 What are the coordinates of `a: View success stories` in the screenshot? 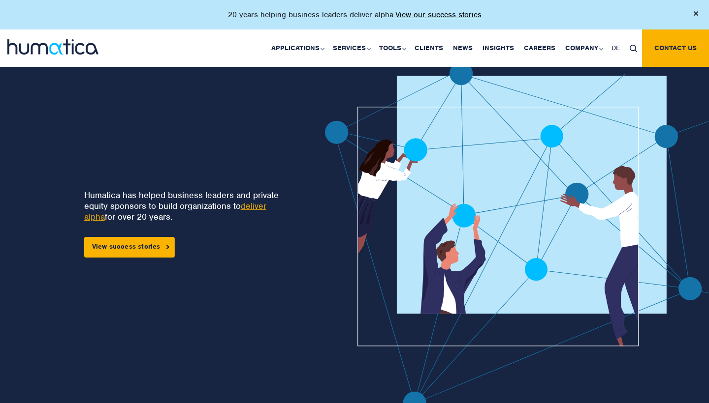 It's located at (129, 247).